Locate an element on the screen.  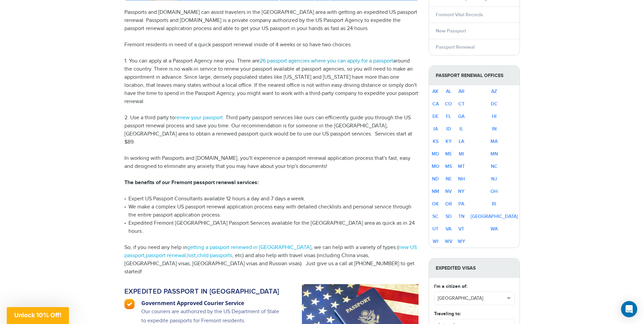
a: PA is located at coordinates (461, 204).